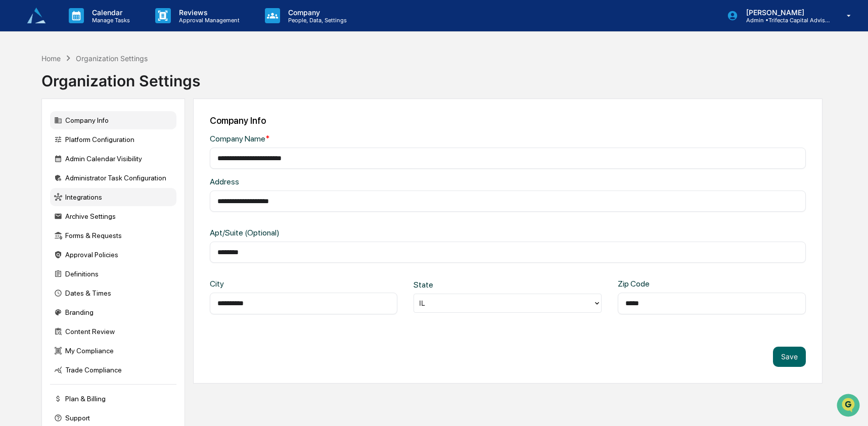 This screenshot has width=868, height=426. Describe the element at coordinates (97, 30) in the screenshot. I see `p: How can we help?` at that location.